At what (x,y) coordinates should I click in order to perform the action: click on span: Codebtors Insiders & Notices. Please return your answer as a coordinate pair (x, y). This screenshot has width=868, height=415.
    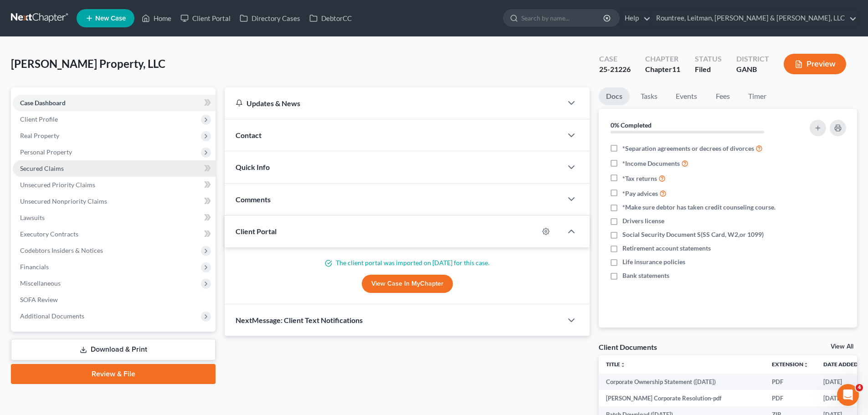
    Looking at the image, I should click on (62, 250).